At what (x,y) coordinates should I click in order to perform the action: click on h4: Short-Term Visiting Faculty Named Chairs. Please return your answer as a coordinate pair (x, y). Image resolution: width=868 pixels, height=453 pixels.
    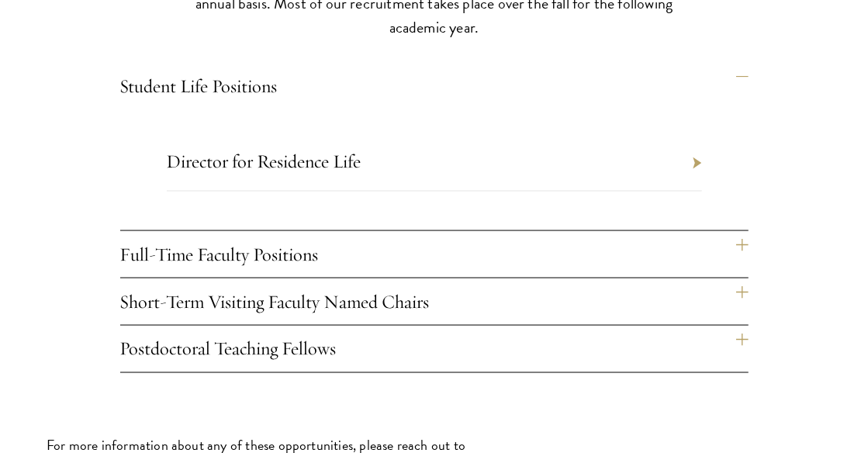
    Looking at the image, I should click on (434, 302).